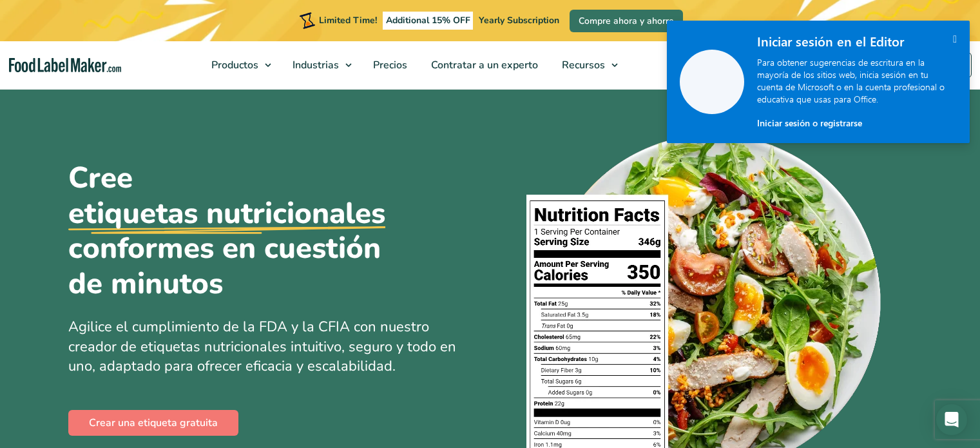 The width and height of the screenshot is (980, 448). Describe the element at coordinates (388, 65) in the screenshot. I see `a: Precios` at that location.